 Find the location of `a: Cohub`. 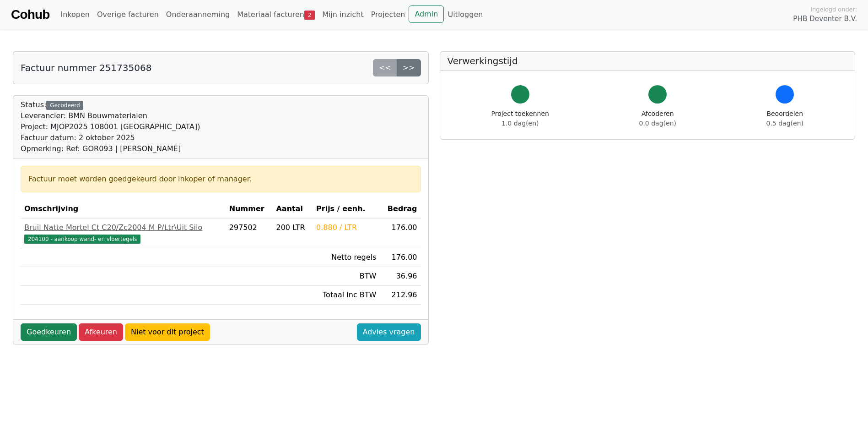

a: Cohub is located at coordinates (30, 15).